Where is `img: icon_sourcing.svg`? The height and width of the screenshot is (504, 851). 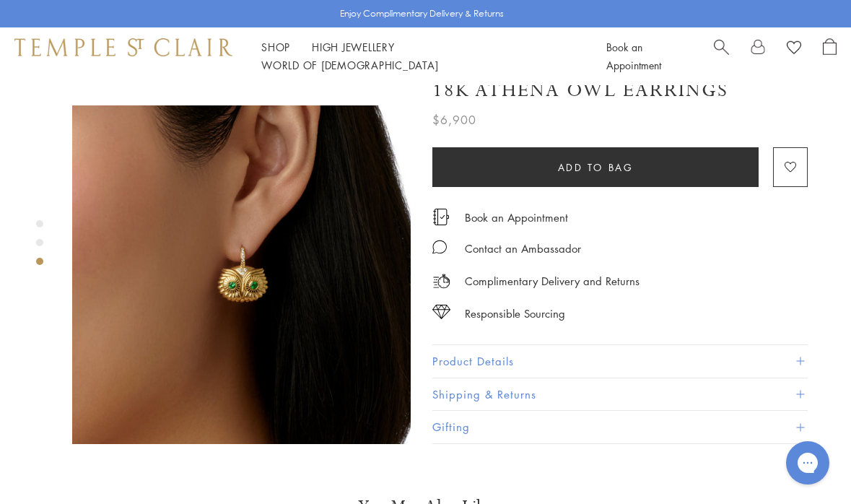
img: icon_sourcing.svg is located at coordinates (441, 311).